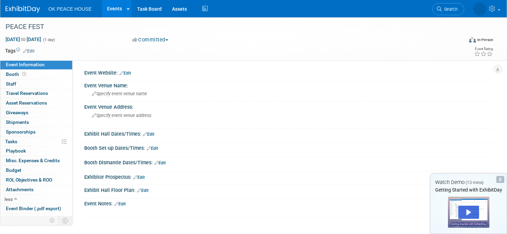 The image size is (507, 234). I want to click on a: Booth, so click(36, 74).